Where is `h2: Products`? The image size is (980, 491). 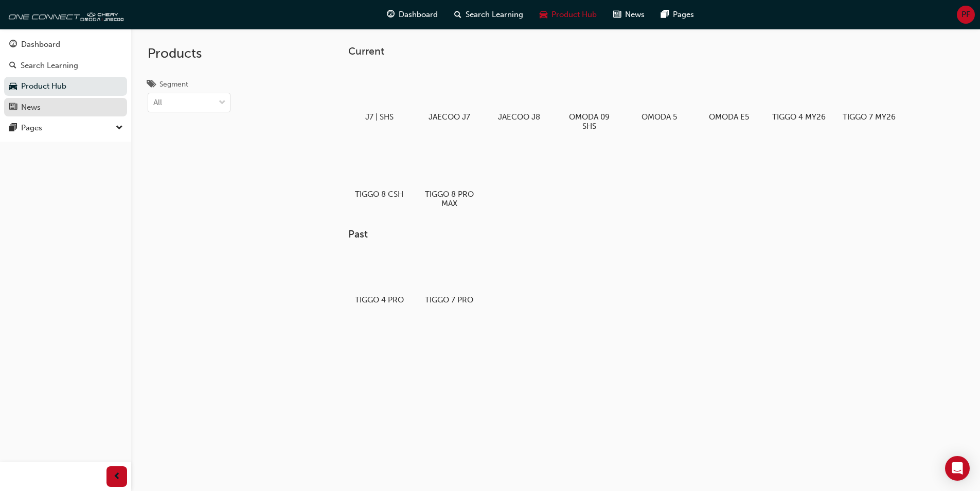
h2: Products is located at coordinates (189, 54).